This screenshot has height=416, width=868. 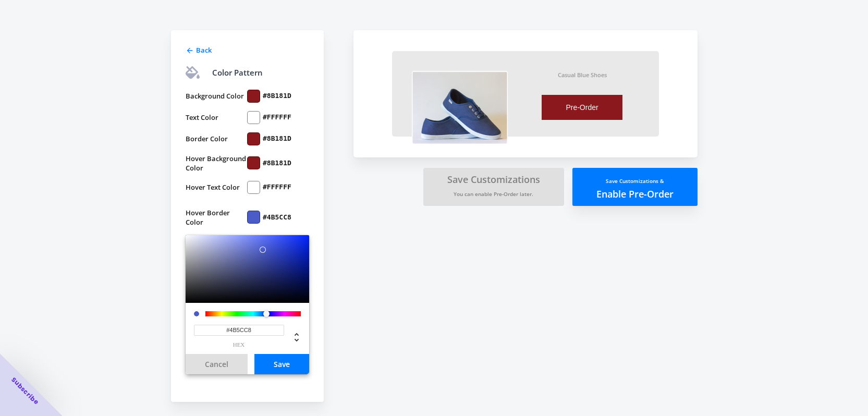 I want to click on button: Save, so click(x=282, y=363).